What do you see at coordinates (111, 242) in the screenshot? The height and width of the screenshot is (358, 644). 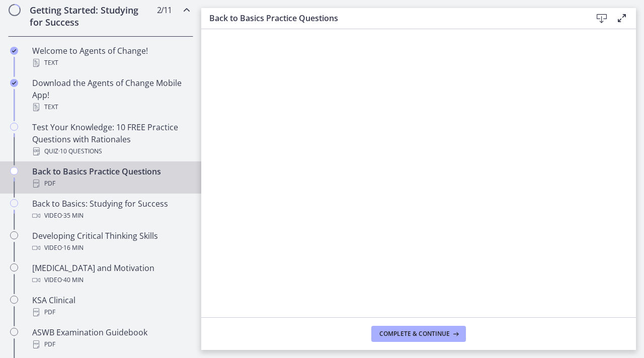 I see `div: Developing Critical Thinking Skills` at bounding box center [111, 242].